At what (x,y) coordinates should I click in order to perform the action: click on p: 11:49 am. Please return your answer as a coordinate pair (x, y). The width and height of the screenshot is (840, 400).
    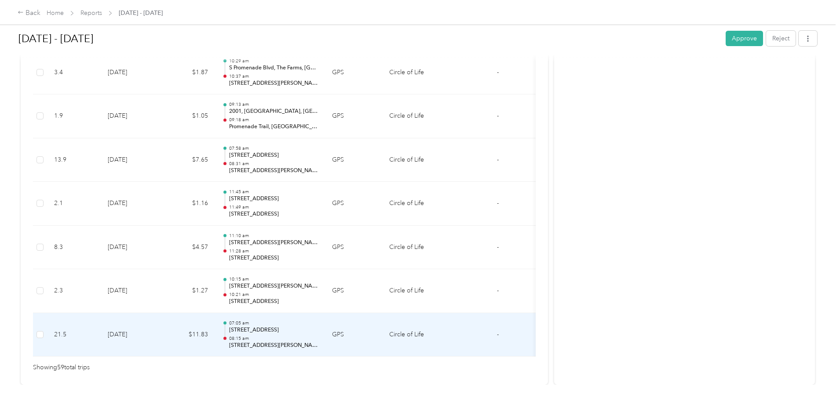
    Looking at the image, I should click on (273, 208).